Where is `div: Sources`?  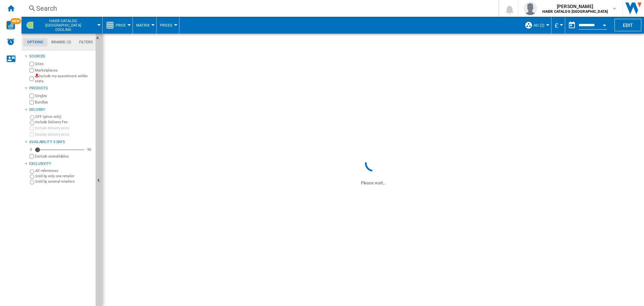
div: Sources is located at coordinates (61, 56).